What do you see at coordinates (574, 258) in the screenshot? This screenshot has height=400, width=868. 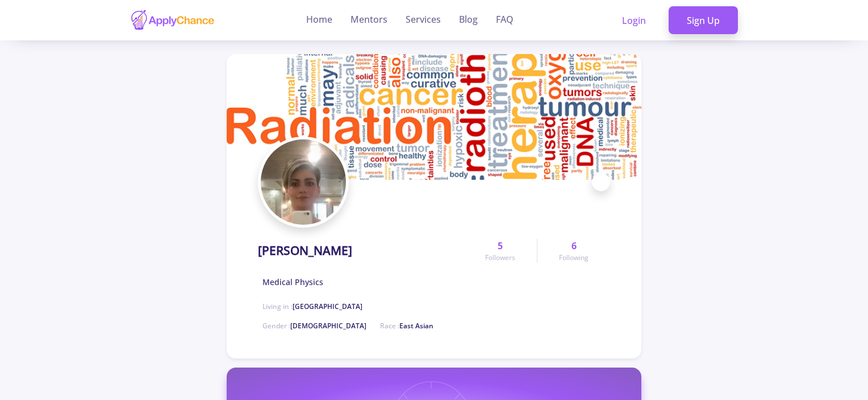 I see `span: Following` at bounding box center [574, 258].